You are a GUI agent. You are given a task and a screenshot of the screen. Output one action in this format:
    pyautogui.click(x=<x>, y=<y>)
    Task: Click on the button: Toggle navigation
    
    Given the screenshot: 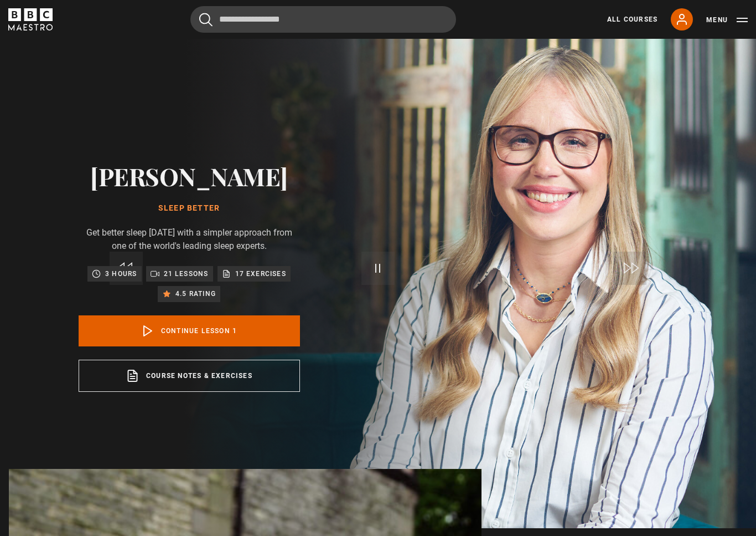 What is the action you would take?
    pyautogui.click(x=727, y=20)
    